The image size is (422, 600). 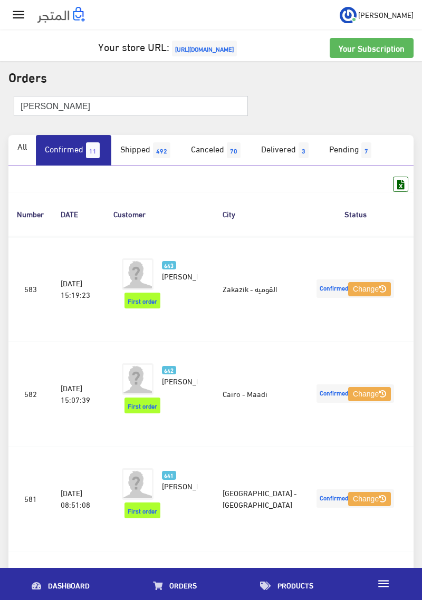 I want to click on td: Zakazik - القوميه, so click(x=259, y=289).